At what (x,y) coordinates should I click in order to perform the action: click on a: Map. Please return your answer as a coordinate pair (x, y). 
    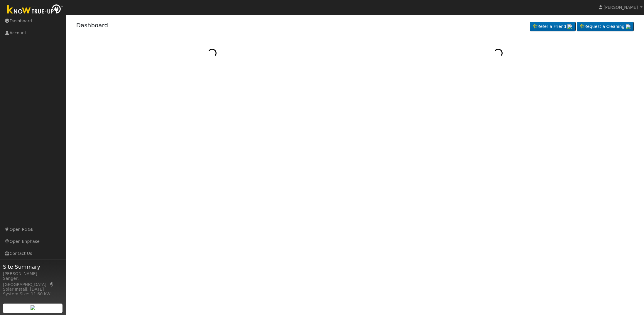
    Looking at the image, I should click on (52, 284).